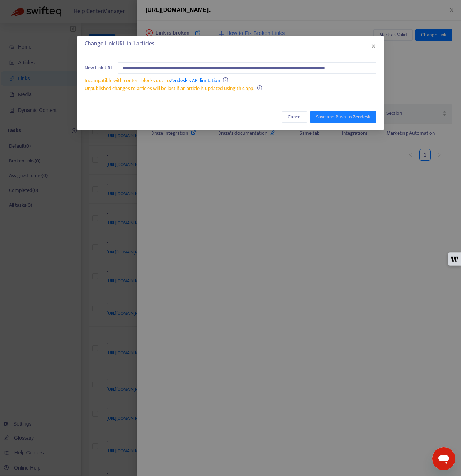 This screenshot has width=461, height=476. What do you see at coordinates (295, 117) in the screenshot?
I see `button: Cancel` at bounding box center [295, 117].